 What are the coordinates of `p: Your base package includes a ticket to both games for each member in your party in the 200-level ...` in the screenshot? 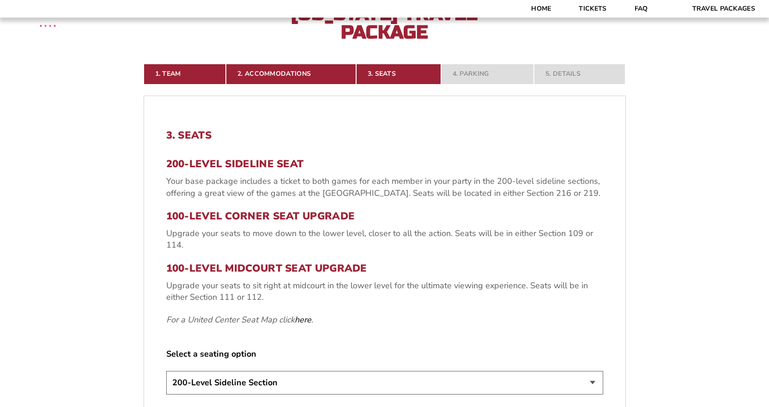 It's located at (384, 187).